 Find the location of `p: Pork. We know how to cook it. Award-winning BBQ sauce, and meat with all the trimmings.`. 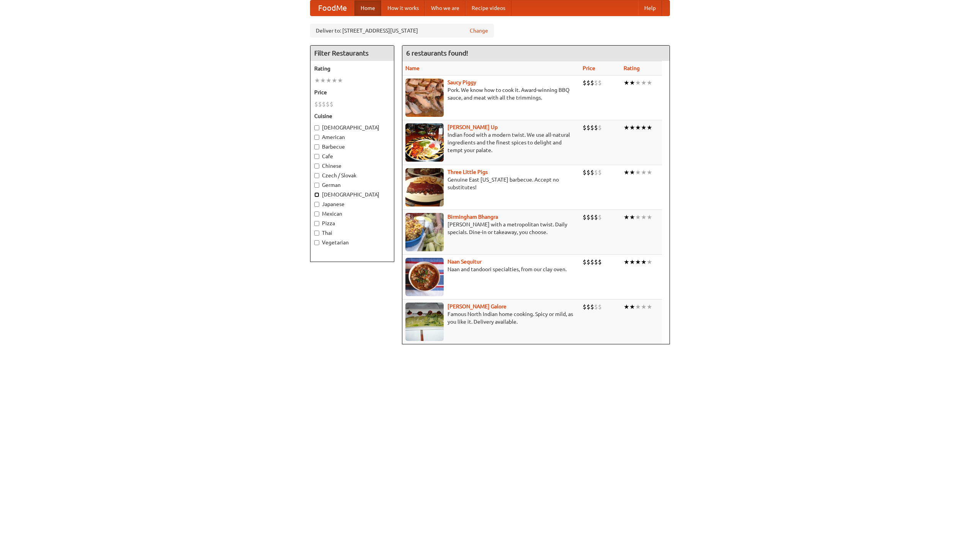

p: Pork. We know how to cook it. Award-winning BBQ sauce, and meat with all the trimmings. is located at coordinates (491, 94).